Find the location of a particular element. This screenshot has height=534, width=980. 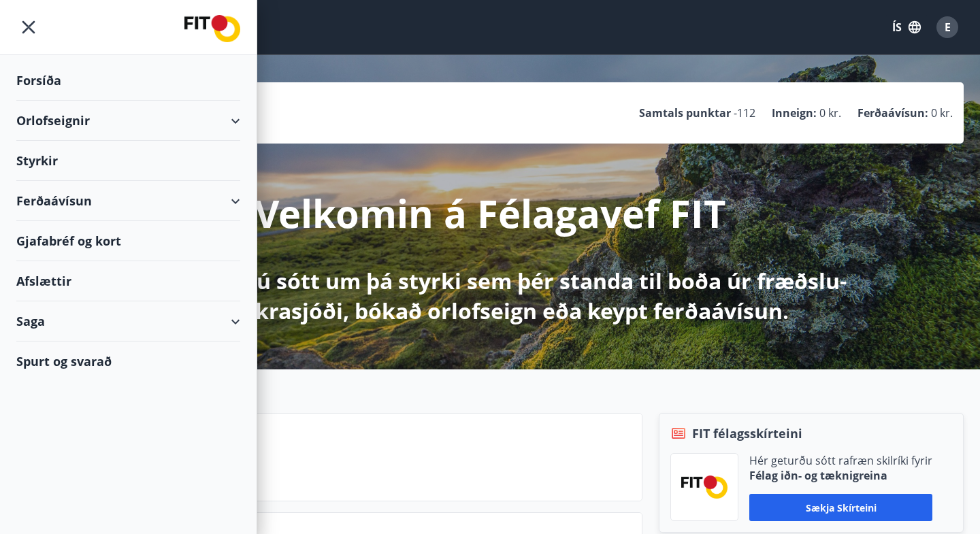

button: menu is located at coordinates (29, 27).